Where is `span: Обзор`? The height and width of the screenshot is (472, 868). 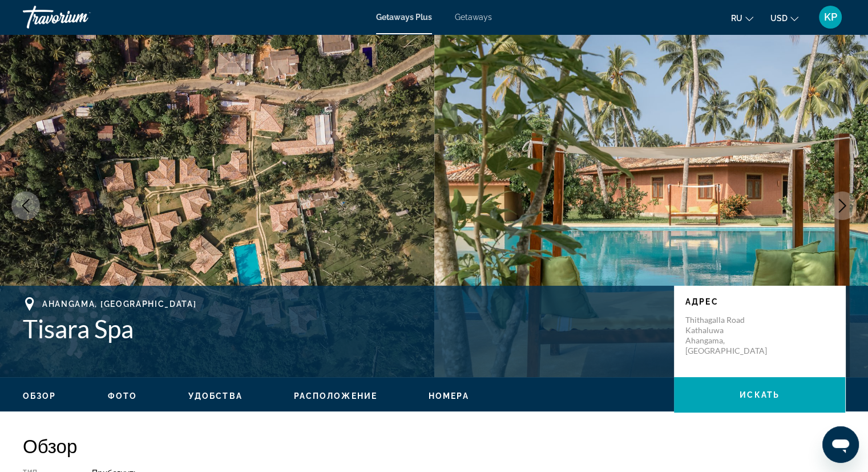
span: Обзор is located at coordinates (40, 396).